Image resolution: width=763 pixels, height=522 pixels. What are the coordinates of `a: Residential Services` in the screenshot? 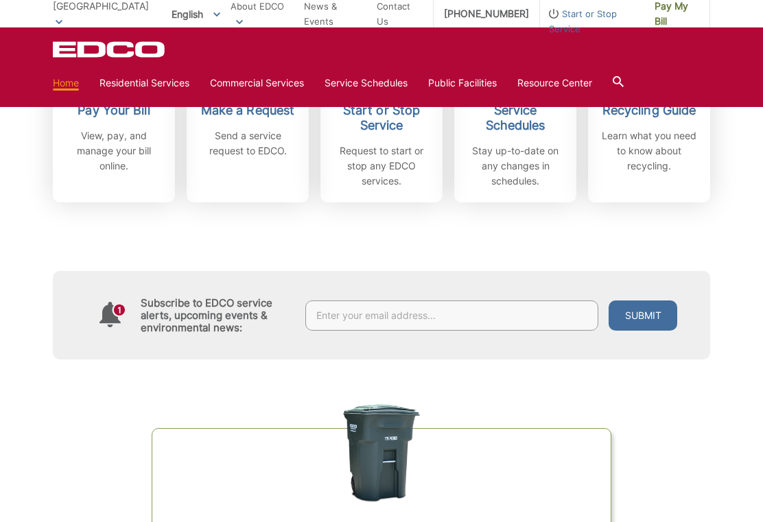 It's located at (144, 83).